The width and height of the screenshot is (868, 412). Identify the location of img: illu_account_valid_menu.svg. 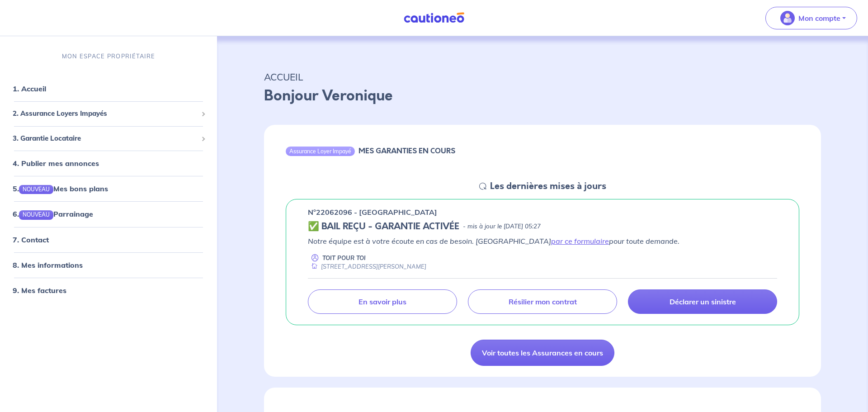
(787, 18).